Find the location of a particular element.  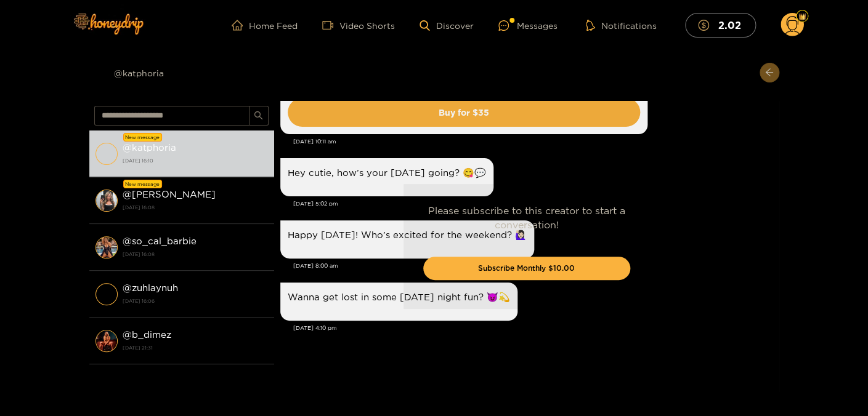

div: Messages is located at coordinates (528, 25).